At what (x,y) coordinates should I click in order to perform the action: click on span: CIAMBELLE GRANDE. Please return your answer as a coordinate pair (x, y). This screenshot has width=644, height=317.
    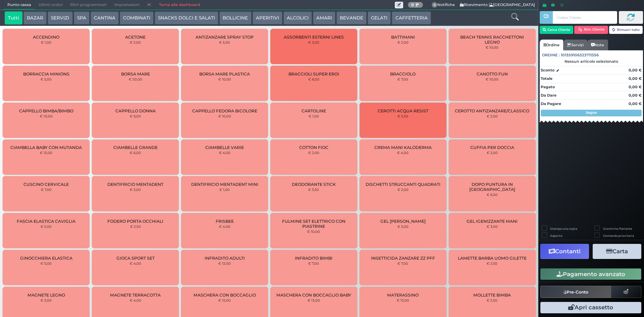
    Looking at the image, I should click on (136, 147).